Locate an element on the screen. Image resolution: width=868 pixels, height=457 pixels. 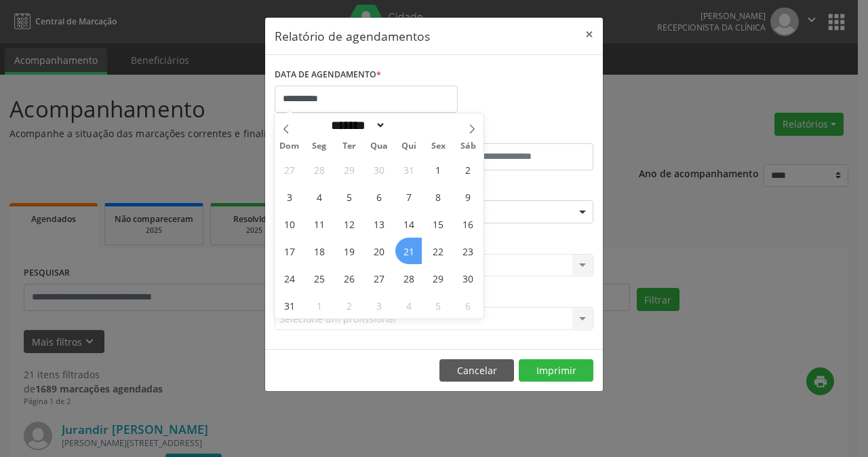
span: Qui is located at coordinates (409, 146).